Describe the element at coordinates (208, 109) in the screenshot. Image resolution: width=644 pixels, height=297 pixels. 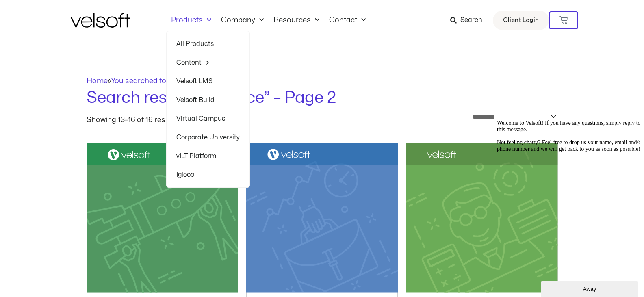
I see `ul: ProductsMenu Toggle` at that location.